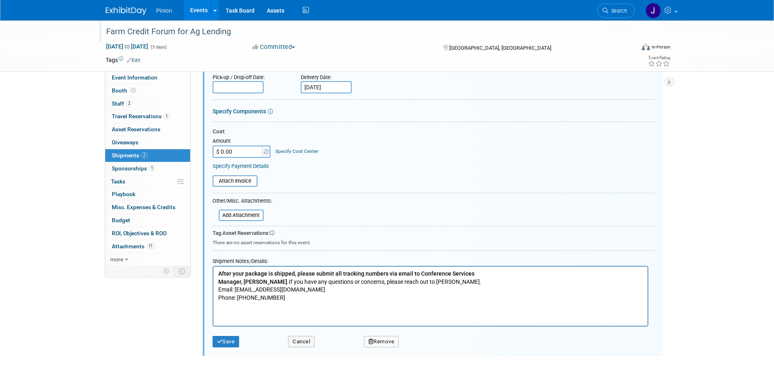 The height and width of the screenshot is (380, 774). I want to click on img: Format-Inperson.png, so click(646, 47).